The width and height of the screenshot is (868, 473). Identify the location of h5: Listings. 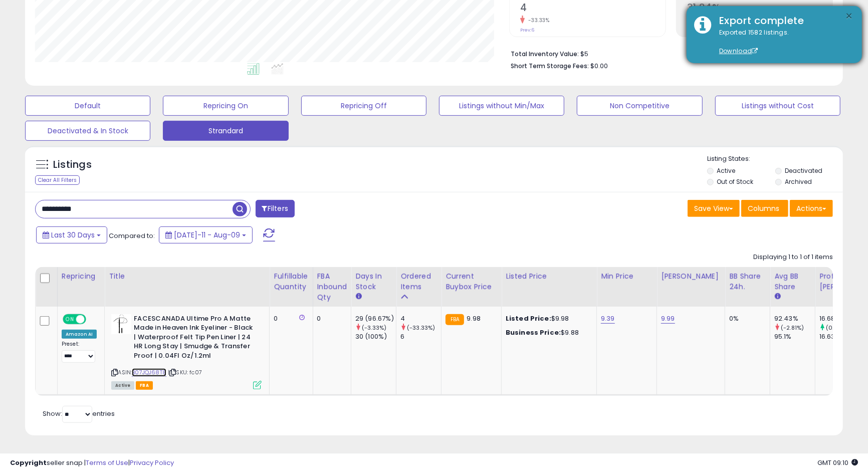
(72, 165).